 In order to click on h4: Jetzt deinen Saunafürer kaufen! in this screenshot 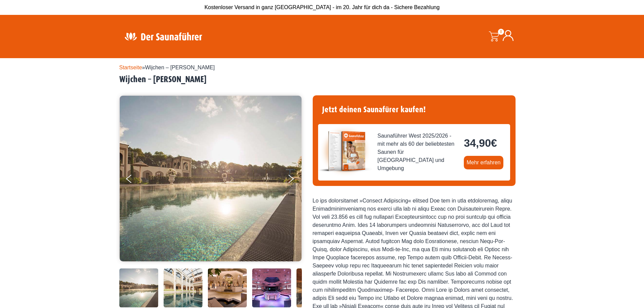, I will do `click(414, 109)`.